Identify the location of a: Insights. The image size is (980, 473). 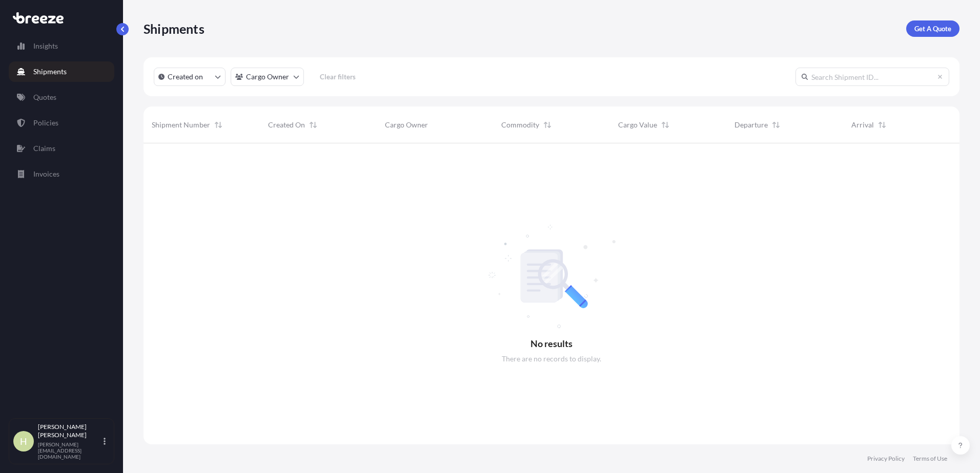
(62, 46).